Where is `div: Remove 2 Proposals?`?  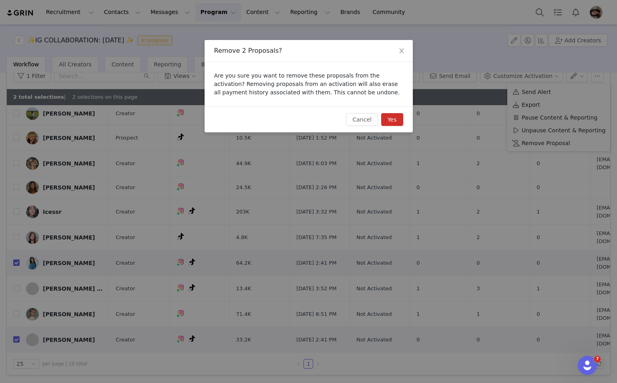 div: Remove 2 Proposals? is located at coordinates (309, 51).